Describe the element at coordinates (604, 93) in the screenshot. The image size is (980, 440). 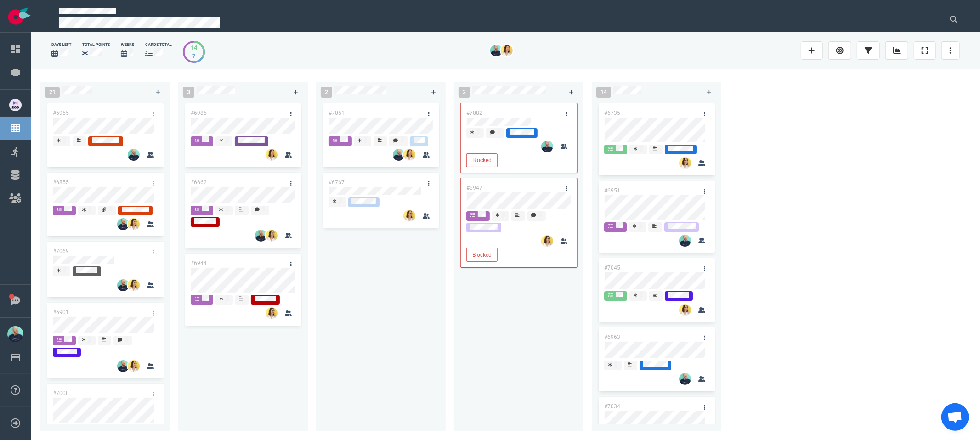
I see `span: 14` at that location.